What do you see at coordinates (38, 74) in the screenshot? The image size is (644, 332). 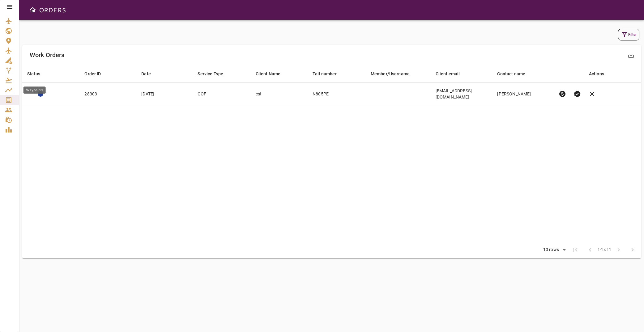 I see `span: Status` at bounding box center [38, 74].